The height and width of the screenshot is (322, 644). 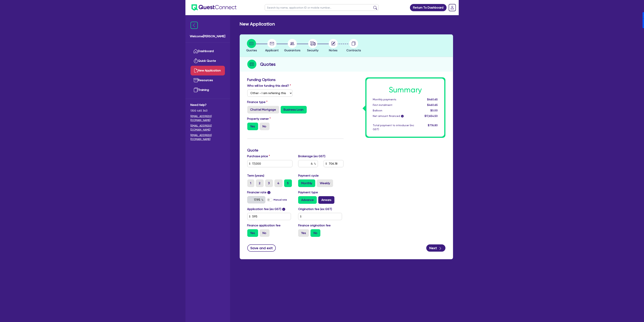 What do you see at coordinates (292, 50) in the screenshot?
I see `span: Guarantors` at bounding box center [292, 50].